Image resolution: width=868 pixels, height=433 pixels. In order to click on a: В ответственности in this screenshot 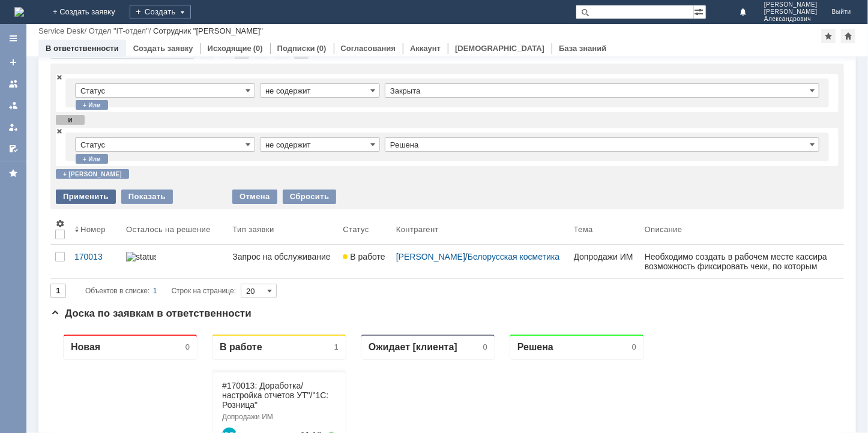, I will do `click(82, 48)`.